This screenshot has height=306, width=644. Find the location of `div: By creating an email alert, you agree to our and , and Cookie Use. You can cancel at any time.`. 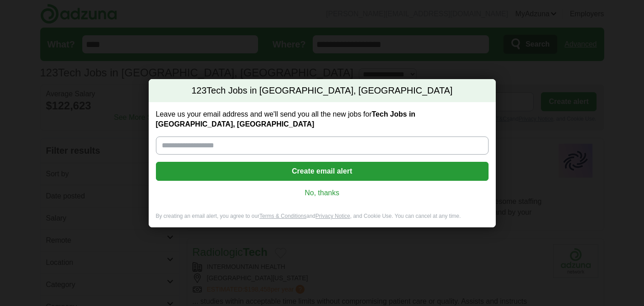

div: By creating an email alert, you agree to our and , and Cookie Use. You can cancel at any time. is located at coordinates (322, 220).